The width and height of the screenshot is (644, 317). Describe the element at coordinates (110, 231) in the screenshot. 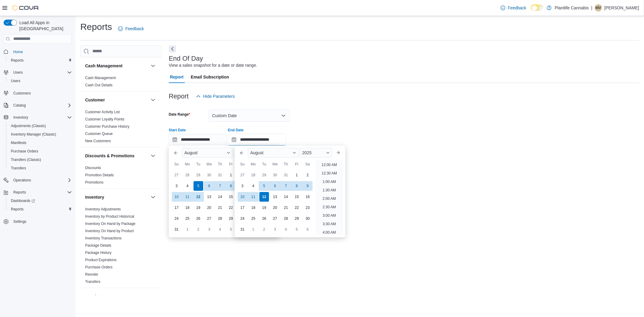

I see `span: Inventory On Hand by Product` at that location.